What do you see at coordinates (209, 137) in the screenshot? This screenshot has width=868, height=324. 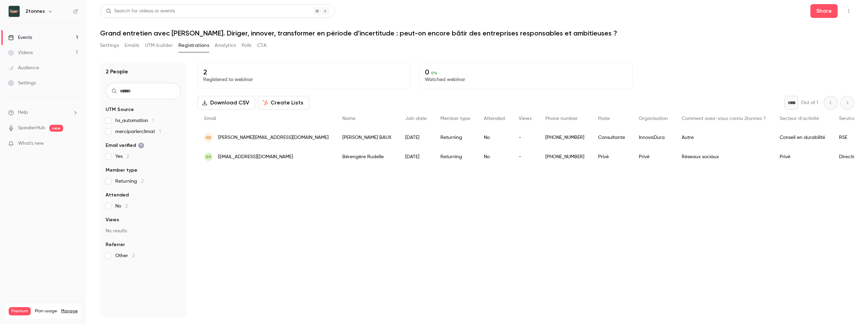 I see `span: AB` at bounding box center [209, 137].